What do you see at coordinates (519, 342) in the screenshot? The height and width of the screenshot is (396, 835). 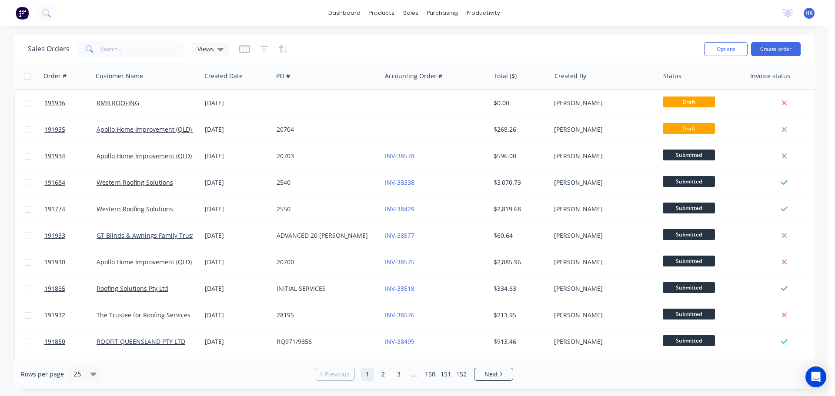 I see `div: $913.46` at bounding box center [519, 342].